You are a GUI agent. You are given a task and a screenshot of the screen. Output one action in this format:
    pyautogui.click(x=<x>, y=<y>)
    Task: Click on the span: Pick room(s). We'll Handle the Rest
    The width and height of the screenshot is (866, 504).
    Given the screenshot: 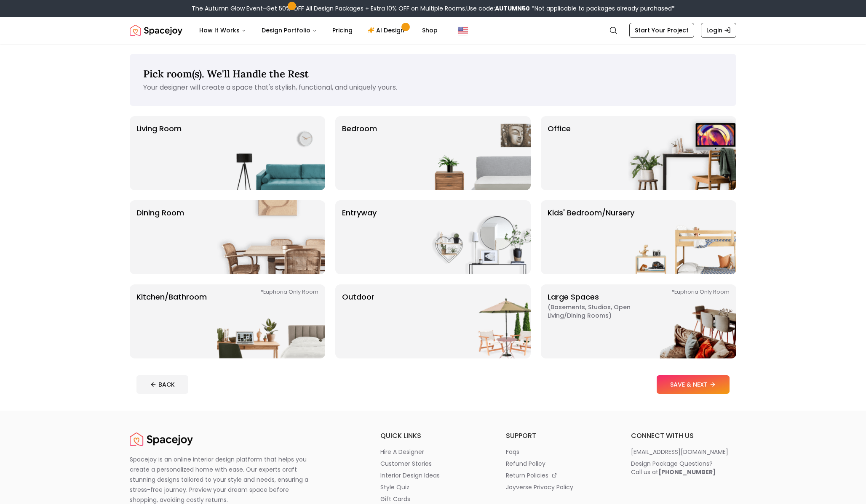 What is the action you would take?
    pyautogui.click(x=226, y=74)
    